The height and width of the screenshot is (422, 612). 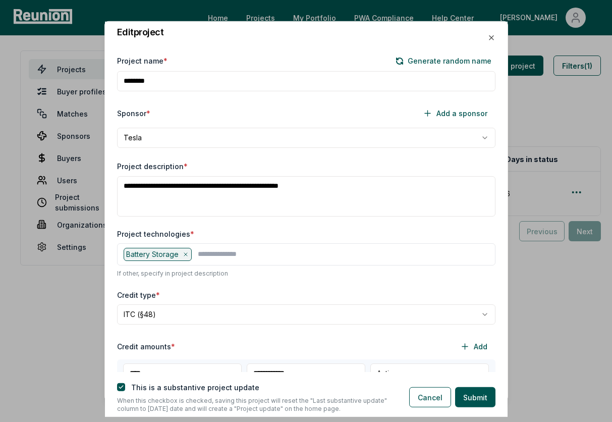 What do you see at coordinates (134, 113) in the screenshot?
I see `label: Sponsor` at bounding box center [134, 113].